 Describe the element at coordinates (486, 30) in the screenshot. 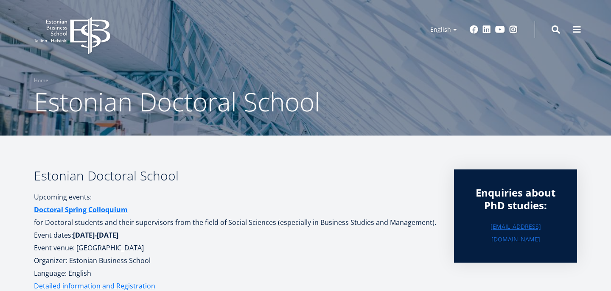

I see `a: Linkedin` at that location.